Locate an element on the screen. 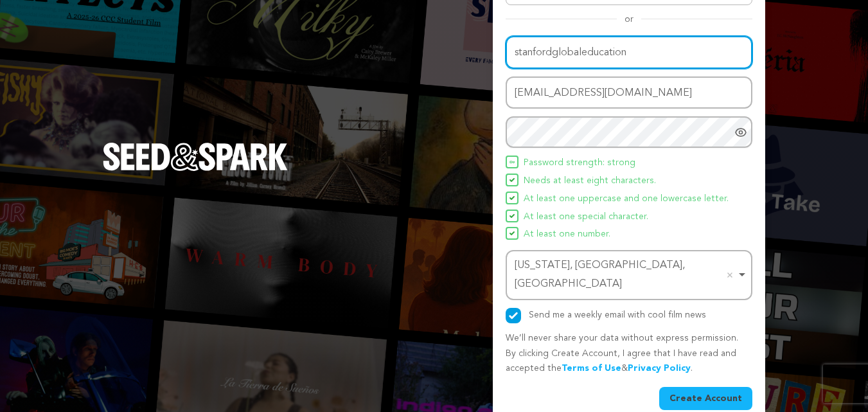 The width and height of the screenshot is (868, 412). a: Privacy Policy is located at coordinates (659, 368).